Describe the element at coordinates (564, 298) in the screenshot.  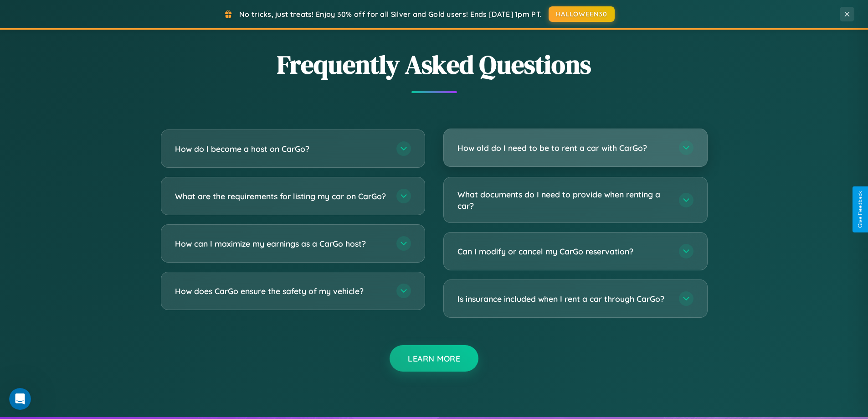
I see `h3: Is insurance included when I rent a car through CarGo?` at that location.